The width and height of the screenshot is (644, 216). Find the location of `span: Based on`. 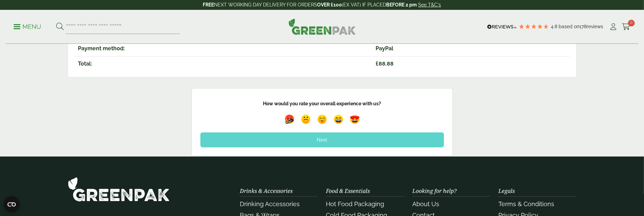

span: Based on is located at coordinates (568, 27).